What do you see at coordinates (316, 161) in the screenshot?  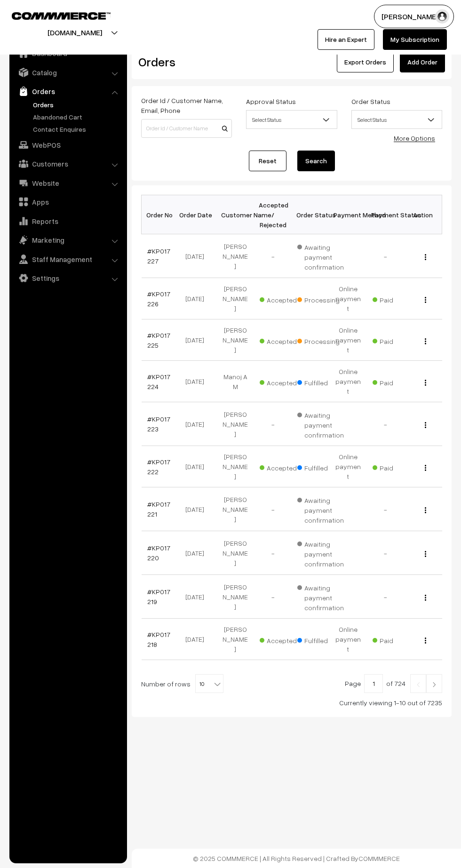 I see `button: Search` at bounding box center [316, 161].